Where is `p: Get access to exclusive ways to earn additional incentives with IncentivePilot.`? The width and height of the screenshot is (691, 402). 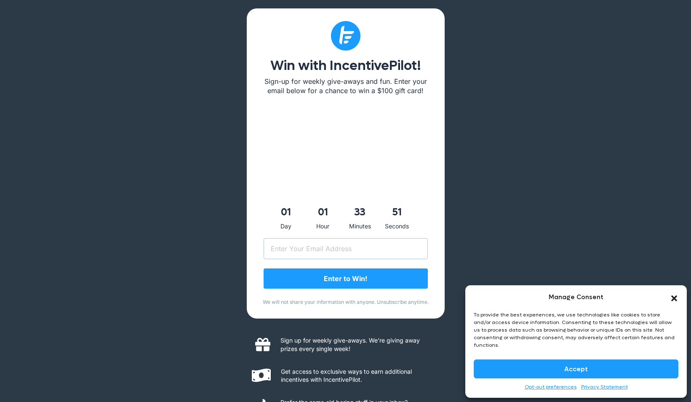
p: Get access to exclusive ways to earn additional incentives with IncentivePilot. is located at coordinates (358, 375).